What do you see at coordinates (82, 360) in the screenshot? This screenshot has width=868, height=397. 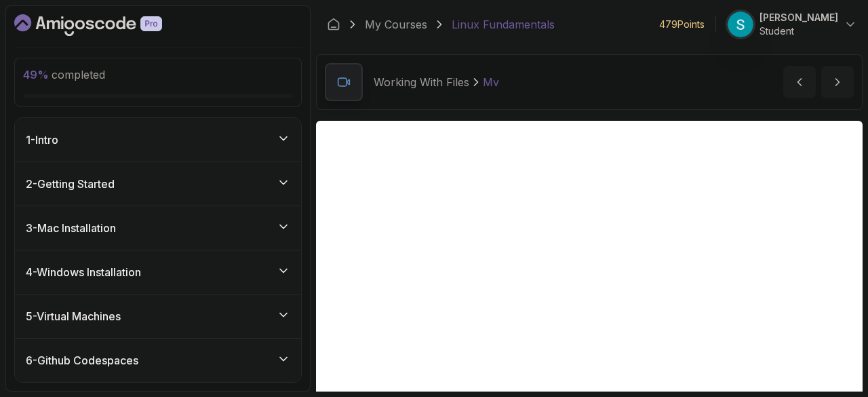 I see `h3: 6 - Github Codespaces` at bounding box center [82, 360].